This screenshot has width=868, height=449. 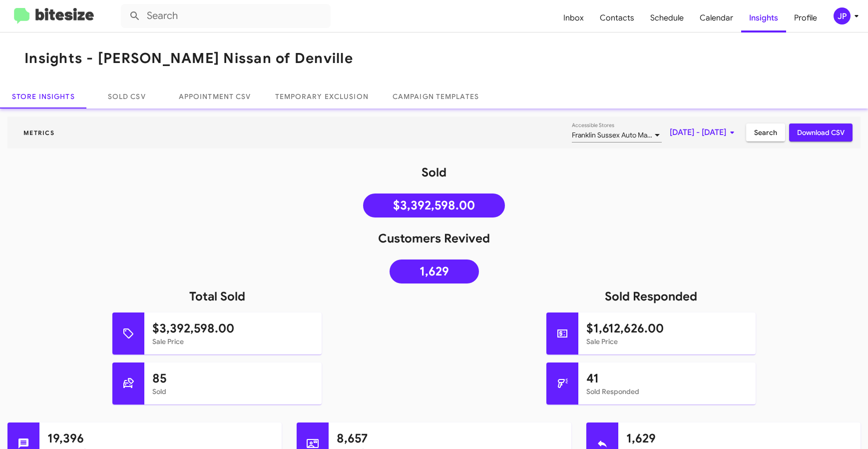 What do you see at coordinates (617, 18) in the screenshot?
I see `a: Contacts` at bounding box center [617, 18].